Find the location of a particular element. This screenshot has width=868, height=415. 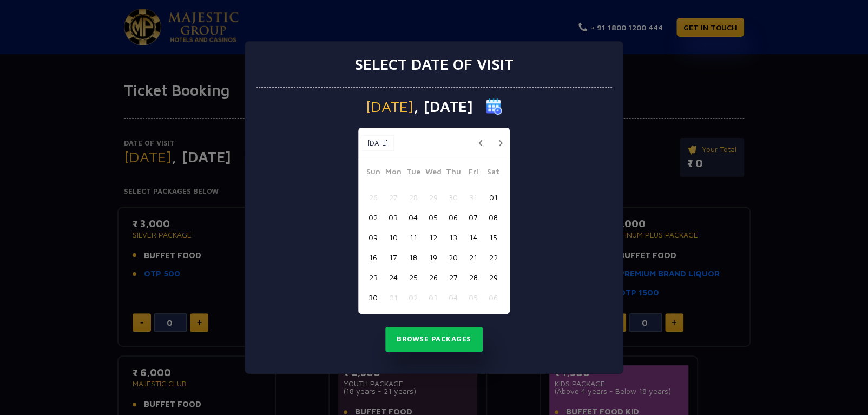

button: 19 is located at coordinates (433, 257).